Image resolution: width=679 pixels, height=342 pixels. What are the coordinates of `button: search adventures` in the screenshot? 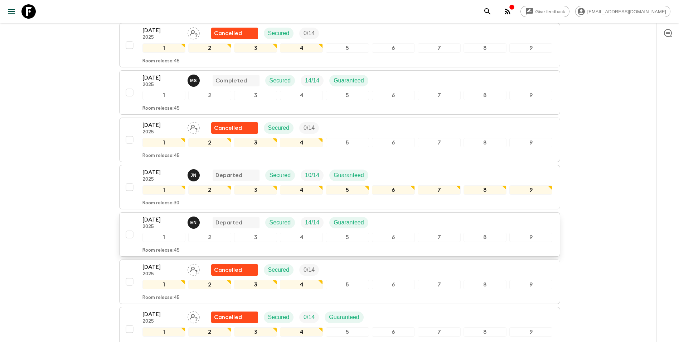 It's located at (488, 11).